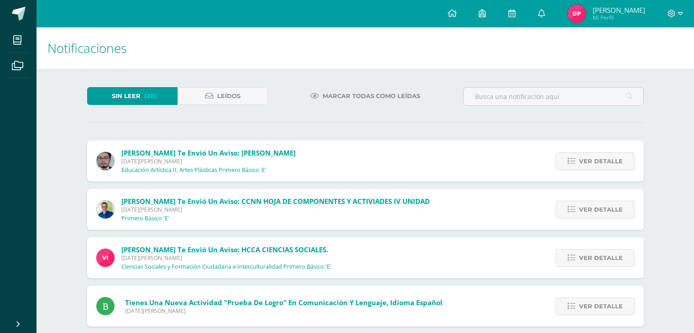 The width and height of the screenshot is (694, 333). What do you see at coordinates (371, 96) in the screenshot?
I see `span: Marcar todas como leídas` at bounding box center [371, 96].